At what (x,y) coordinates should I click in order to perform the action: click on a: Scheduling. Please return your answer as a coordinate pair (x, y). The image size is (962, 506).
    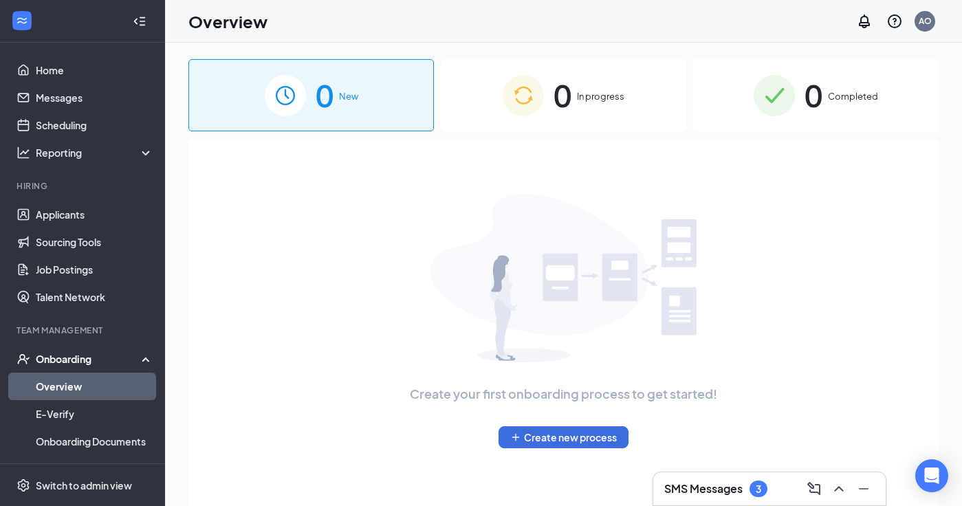
    Looking at the image, I should click on (94, 125).